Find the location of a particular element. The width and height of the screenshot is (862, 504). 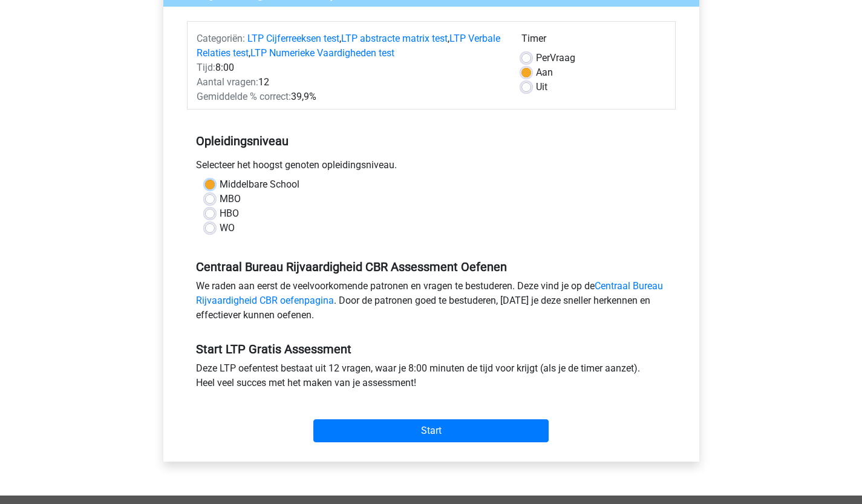

div: 8:00 is located at coordinates (349, 68).